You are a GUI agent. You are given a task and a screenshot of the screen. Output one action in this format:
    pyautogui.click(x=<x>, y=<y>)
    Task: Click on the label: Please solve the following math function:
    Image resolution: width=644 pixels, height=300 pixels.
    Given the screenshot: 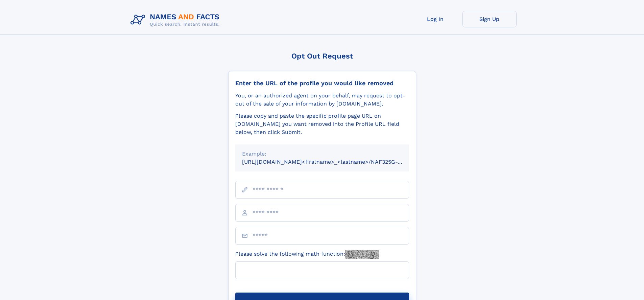 What is the action you would take?
    pyautogui.click(x=307, y=254)
    